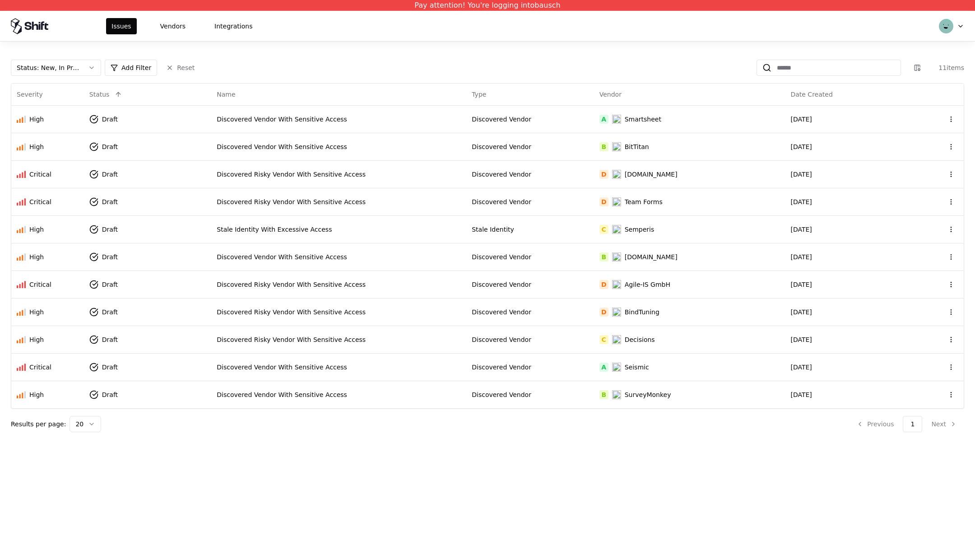 The width and height of the screenshot is (975, 560). I want to click on img: Agile-IS GmbH, so click(617, 284).